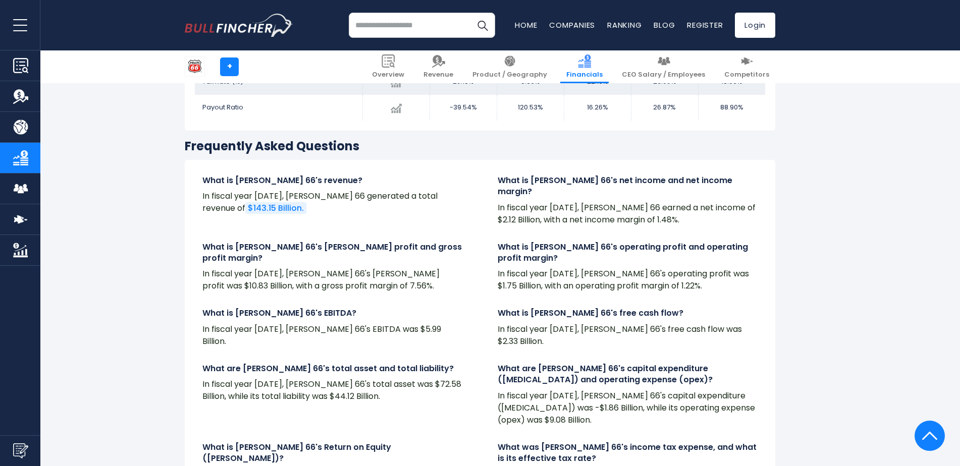 This screenshot has height=466, width=960. I want to click on span: Competitors, so click(747, 75).